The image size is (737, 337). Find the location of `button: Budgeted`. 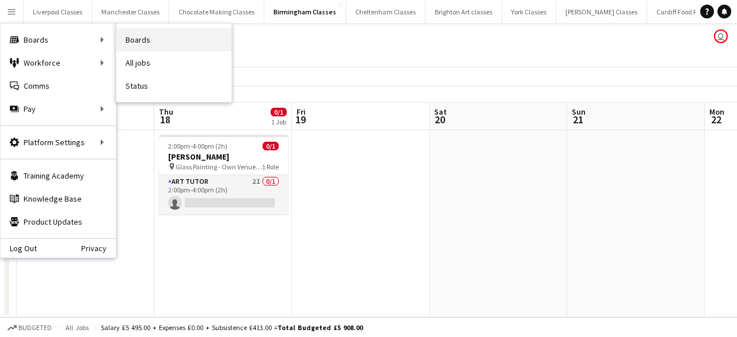

button: Budgeted is located at coordinates (29, 328).